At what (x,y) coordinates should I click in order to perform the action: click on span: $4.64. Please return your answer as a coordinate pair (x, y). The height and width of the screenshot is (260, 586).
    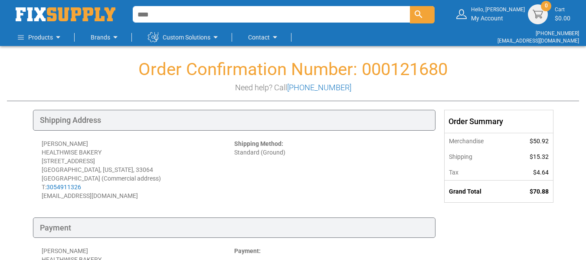
    Looking at the image, I should click on (541, 172).